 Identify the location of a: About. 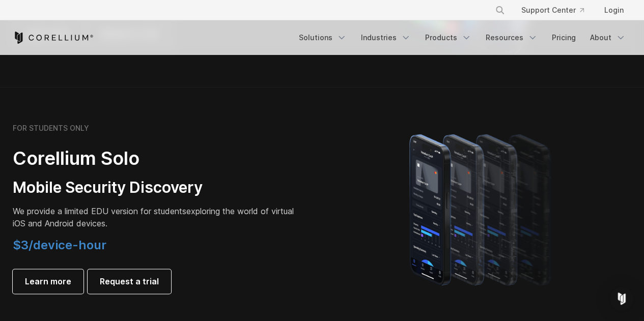
(608, 38).